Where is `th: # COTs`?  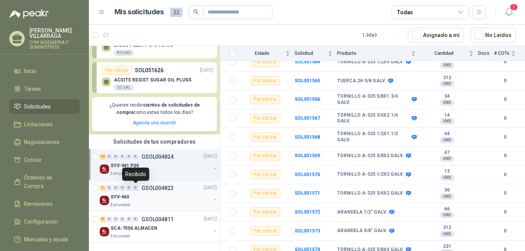
th: # COTs is located at coordinates (509, 53).